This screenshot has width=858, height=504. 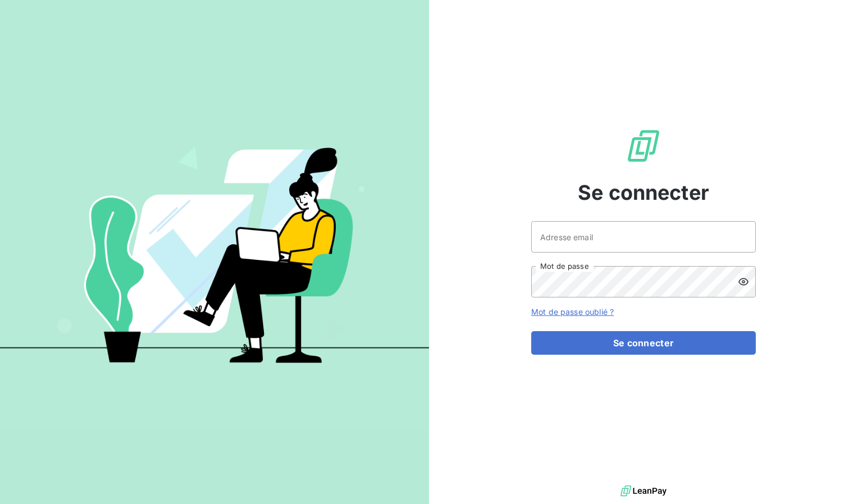 What do you see at coordinates (643, 237) in the screenshot?
I see `input: placeholder` at bounding box center [643, 237].